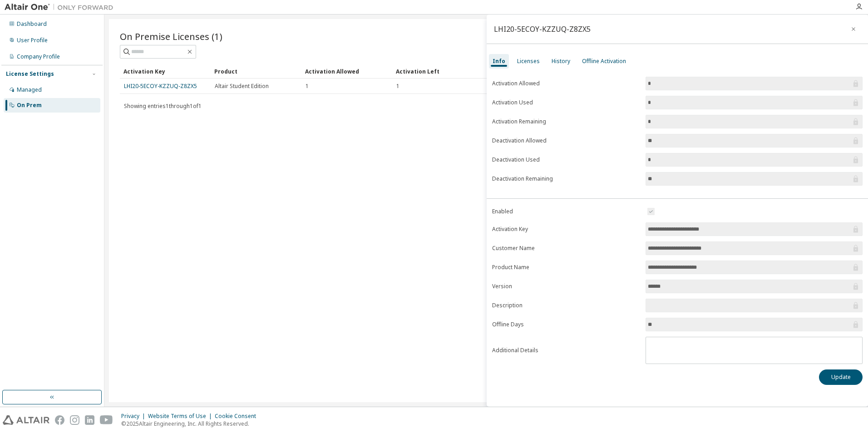 The height and width of the screenshot is (433, 868). I want to click on div: License Settings, so click(30, 74).